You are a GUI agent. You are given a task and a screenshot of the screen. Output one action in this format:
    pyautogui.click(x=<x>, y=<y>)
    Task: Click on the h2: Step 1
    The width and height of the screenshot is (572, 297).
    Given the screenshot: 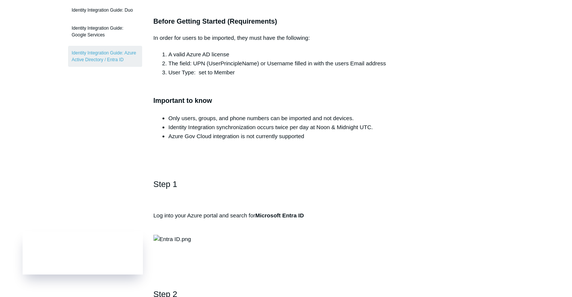 What is the action you would take?
    pyautogui.click(x=286, y=191)
    